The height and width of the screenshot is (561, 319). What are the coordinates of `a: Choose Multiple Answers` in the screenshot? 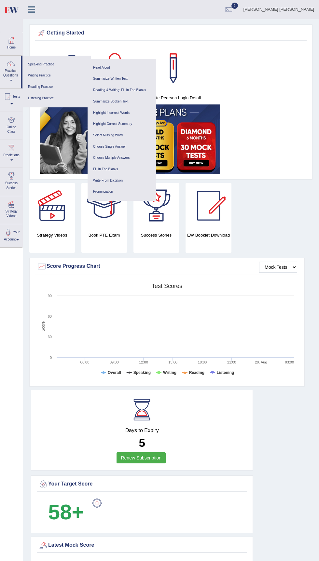 It's located at (122, 158).